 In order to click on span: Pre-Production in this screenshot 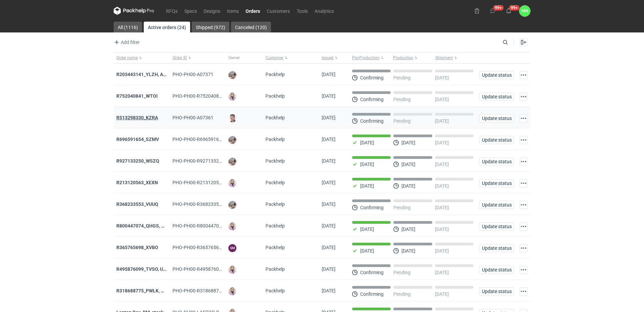, I will do `click(366, 58)`.